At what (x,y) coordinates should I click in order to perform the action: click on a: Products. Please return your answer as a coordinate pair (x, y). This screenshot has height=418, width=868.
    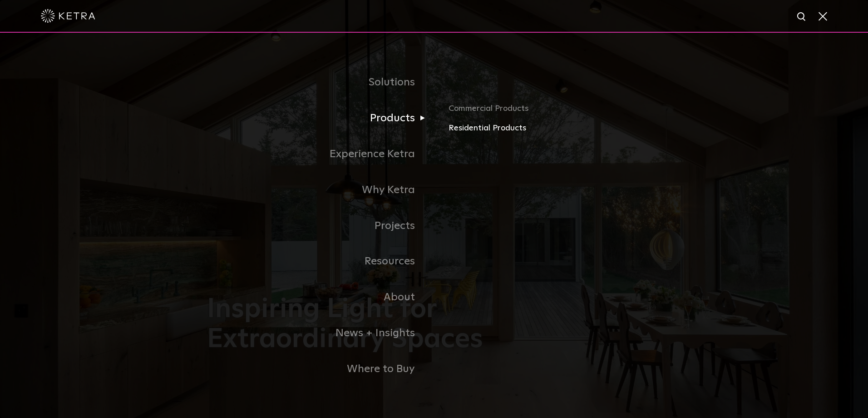
    Looking at the image, I should click on (320, 118).